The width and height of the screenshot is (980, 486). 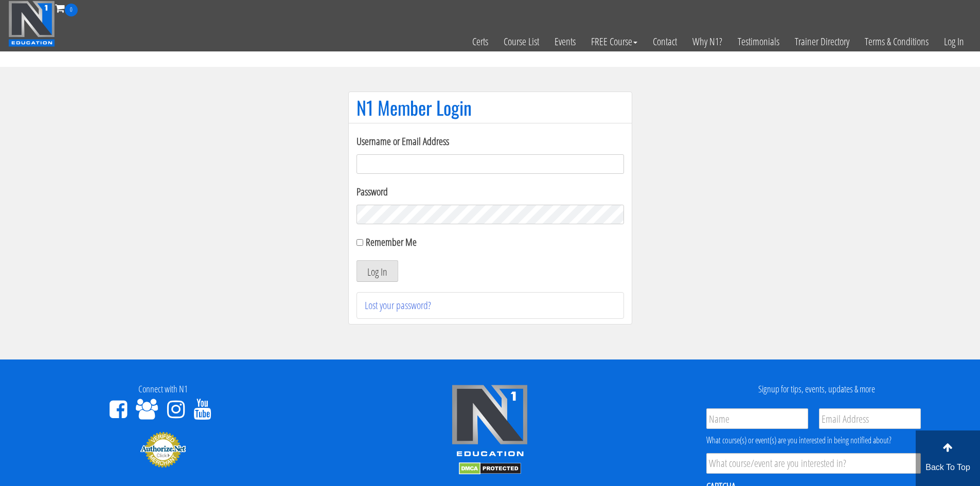 What do you see at coordinates (71, 10) in the screenshot?
I see `span: 0` at bounding box center [71, 10].